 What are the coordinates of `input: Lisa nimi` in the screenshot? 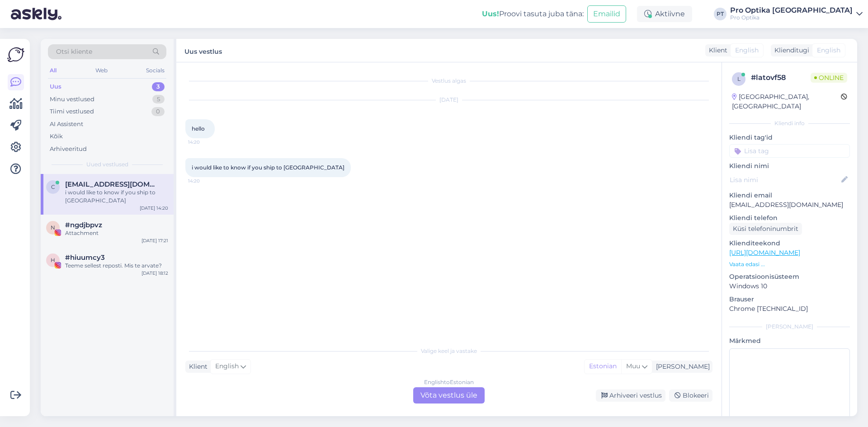 It's located at (784, 180).